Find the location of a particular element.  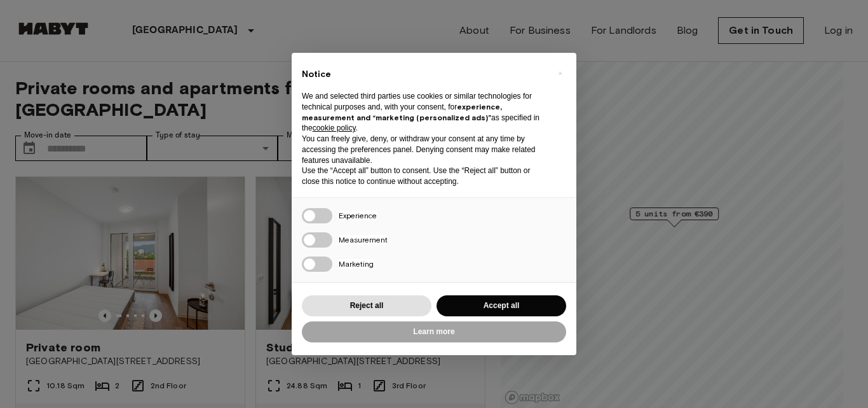

p: We and selected third parties use cookies or similar technologies for technical purposes and, wit... is located at coordinates (424, 112).